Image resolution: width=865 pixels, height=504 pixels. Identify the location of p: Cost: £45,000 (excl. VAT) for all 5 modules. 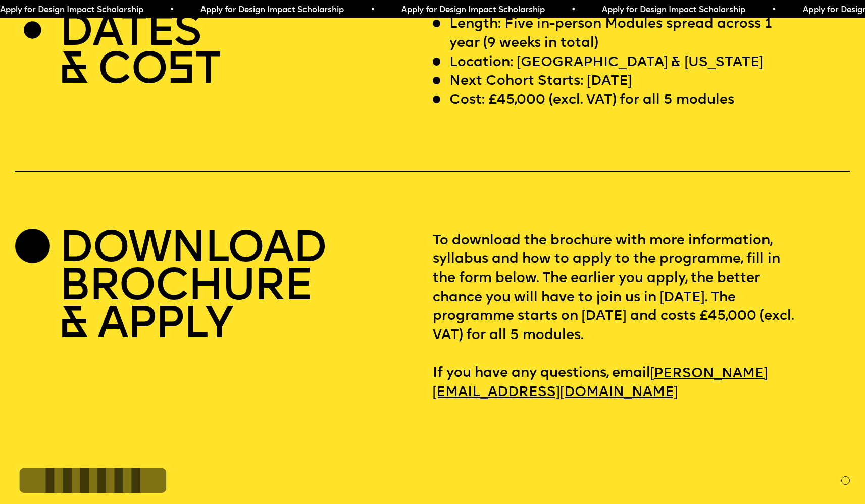
(592, 101).